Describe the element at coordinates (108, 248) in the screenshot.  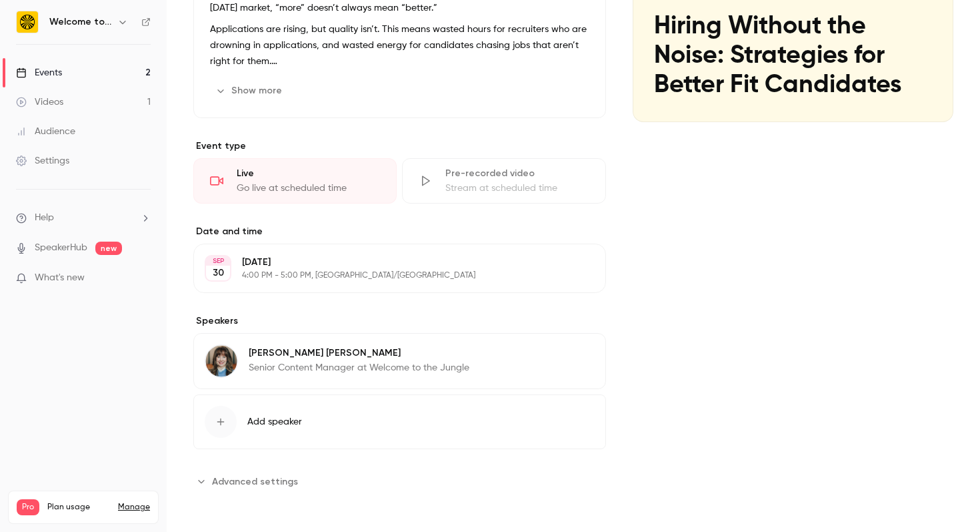
I see `span: new` at that location.